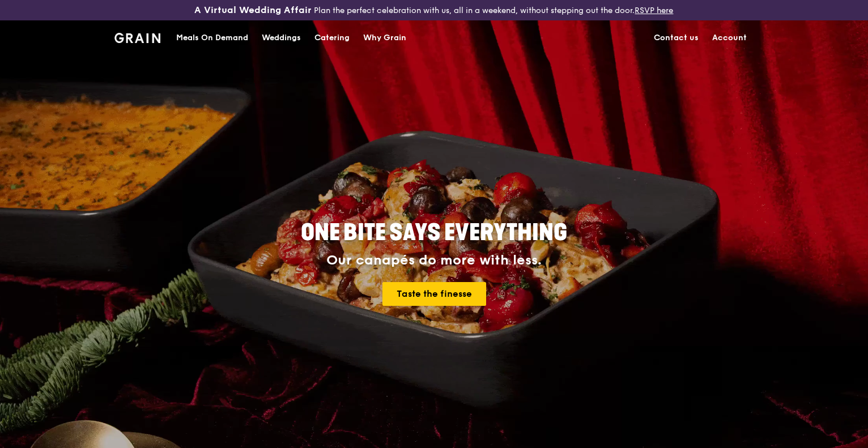 The height and width of the screenshot is (448, 868). I want to click on a: Taste the finesse, so click(434, 293).